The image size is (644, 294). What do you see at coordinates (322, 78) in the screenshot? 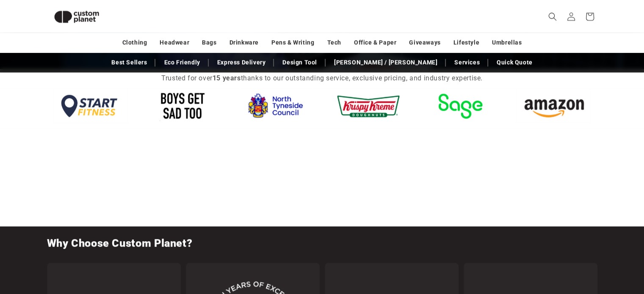
I see `p: Trusted for over thanks to our outstanding service, exclusive pricing, and industry expertise.` at bounding box center [322, 78].